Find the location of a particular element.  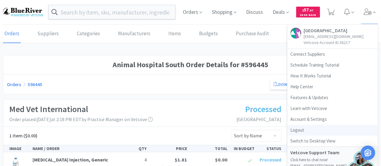

div: STATUS is located at coordinates (270, 149).